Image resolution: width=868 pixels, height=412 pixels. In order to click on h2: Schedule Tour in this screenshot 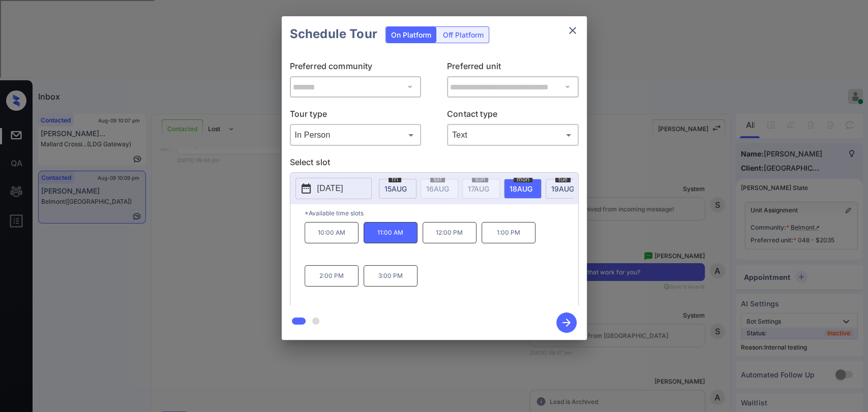, I will do `click(334, 34)`.